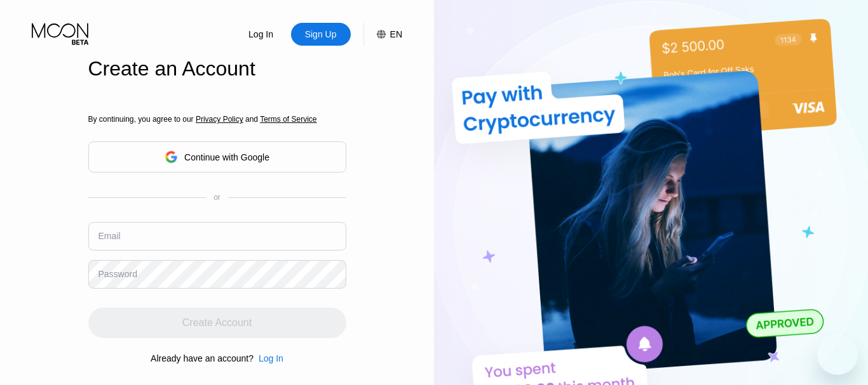 This screenshot has height=385, width=868. I want to click on div: Create an Account, so click(217, 68).